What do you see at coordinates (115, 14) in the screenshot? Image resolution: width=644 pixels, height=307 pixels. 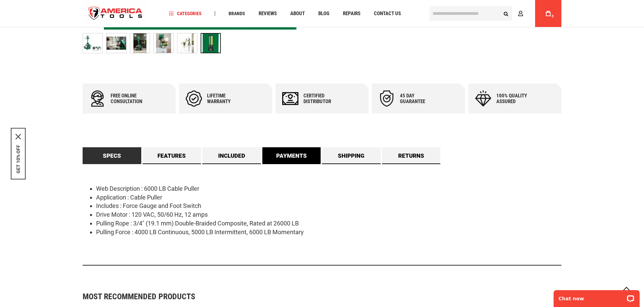 I see `a: store logo` at bounding box center [115, 14].